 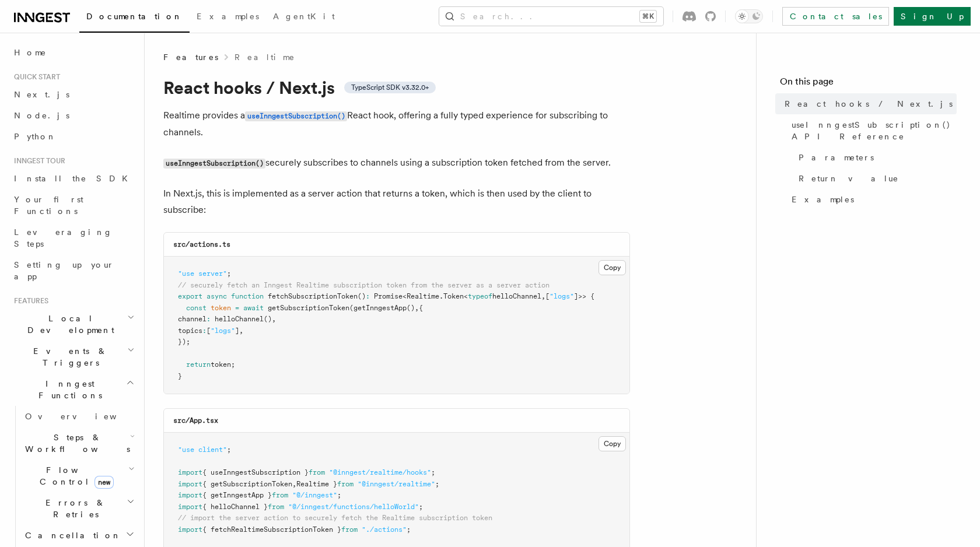 What do you see at coordinates (255, 473) in the screenshot?
I see `span: { useInngestSubscription }` at bounding box center [255, 473].